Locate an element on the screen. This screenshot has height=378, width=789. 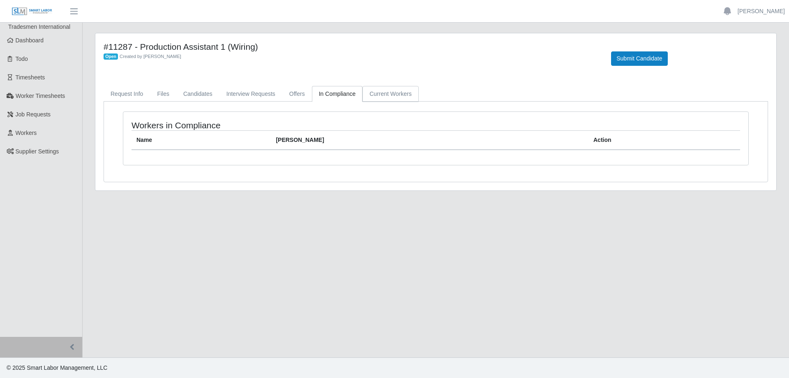
img: SLM Logo is located at coordinates (32, 12).